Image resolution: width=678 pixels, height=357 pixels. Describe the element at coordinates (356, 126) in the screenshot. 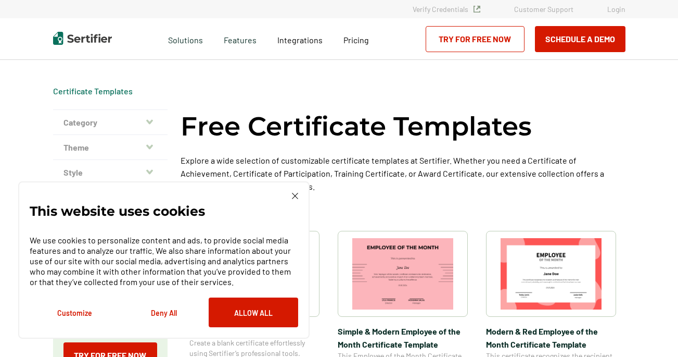

I see `h1: Free Certificate Templates` at that location.